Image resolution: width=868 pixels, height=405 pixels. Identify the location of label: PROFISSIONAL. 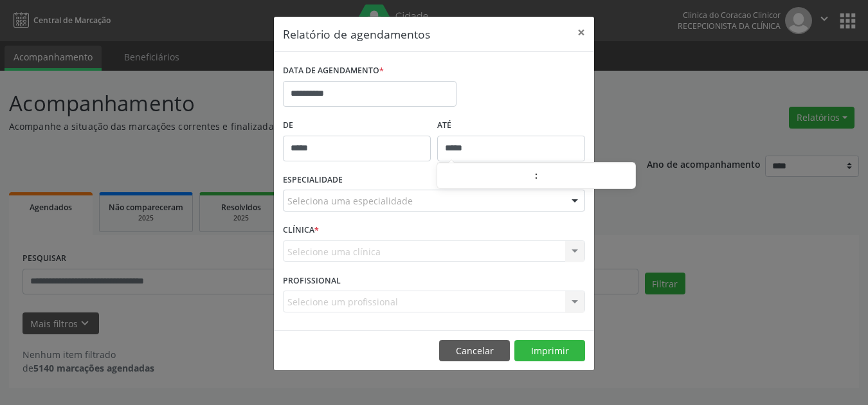
(312, 280).